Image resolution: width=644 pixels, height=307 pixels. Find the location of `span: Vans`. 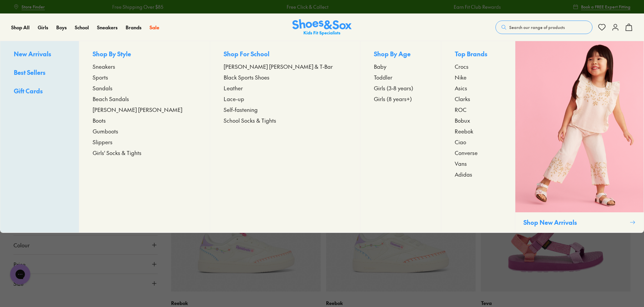

span: Vans is located at coordinates (461, 163).